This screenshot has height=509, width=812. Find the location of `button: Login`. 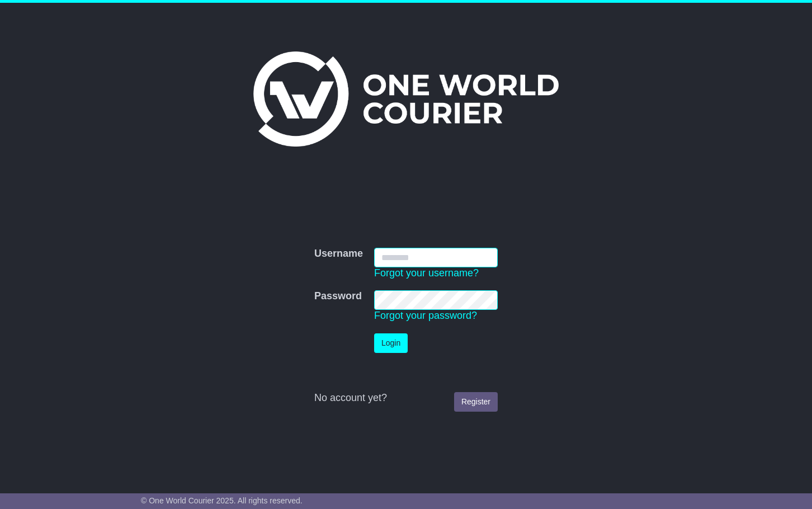

button: Login is located at coordinates (391, 343).